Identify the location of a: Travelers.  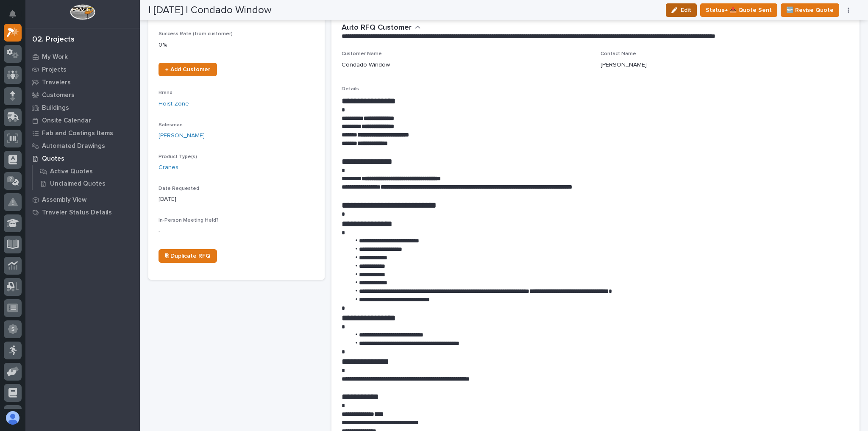
(83, 82).